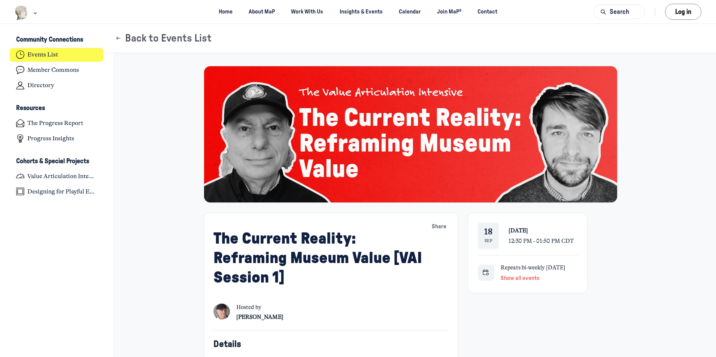 The image size is (716, 357). Describe the element at coordinates (51, 138) in the screenshot. I see `h4: Progress Insights` at that location.